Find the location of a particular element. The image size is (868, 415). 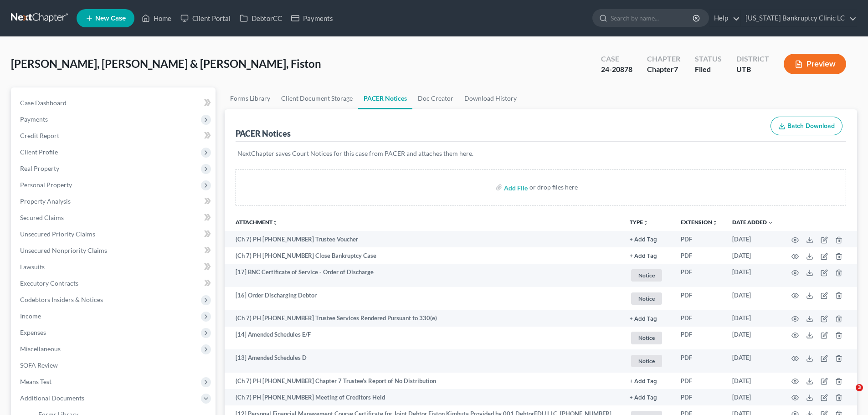

a: Help is located at coordinates (725, 18).